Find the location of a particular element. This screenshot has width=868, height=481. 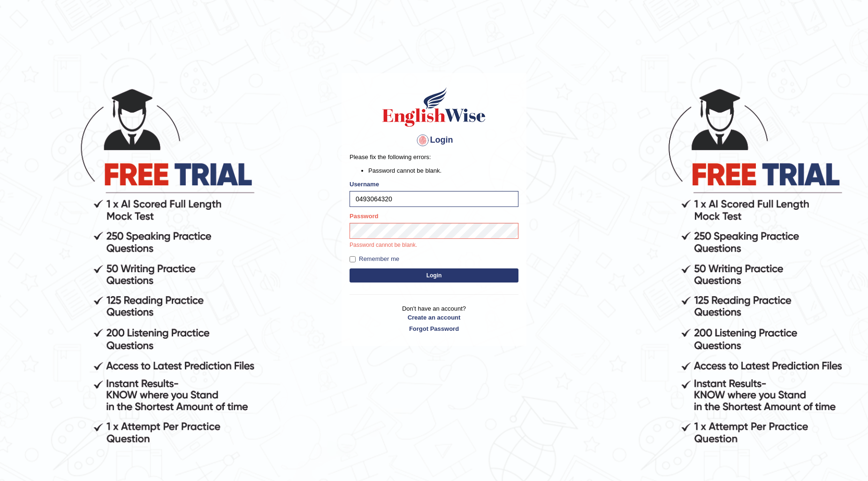

p: Don't have an account? is located at coordinates (434, 318).